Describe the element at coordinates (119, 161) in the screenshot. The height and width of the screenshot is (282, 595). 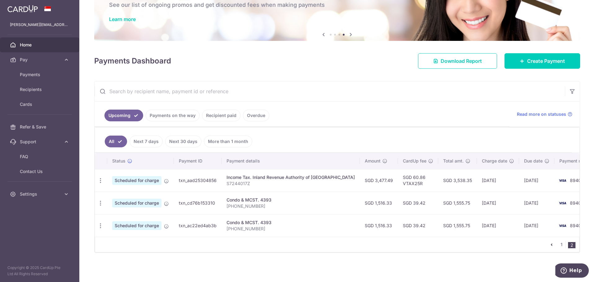
I see `span: Status` at that location.